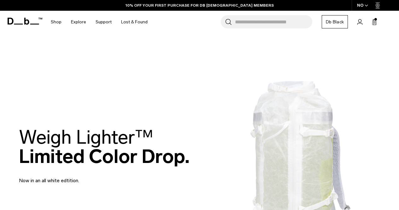 The image size is (399, 210). Describe the element at coordinates (56, 22) in the screenshot. I see `a: Shop` at that location.